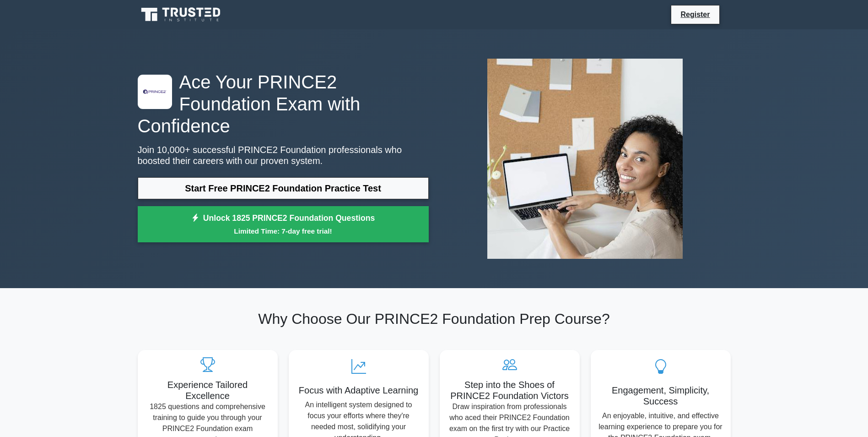 The image size is (868, 437). Describe the element at coordinates (695, 14) in the screenshot. I see `a: Register` at that location.